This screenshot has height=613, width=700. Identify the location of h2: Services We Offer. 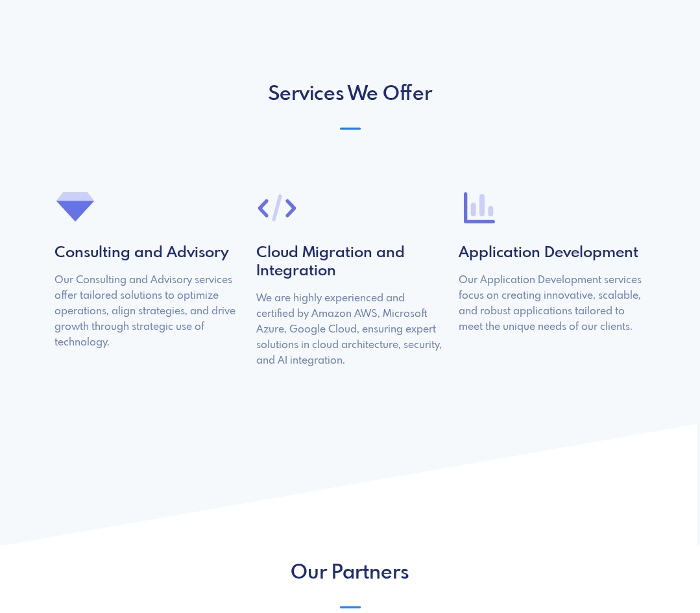
(350, 94).